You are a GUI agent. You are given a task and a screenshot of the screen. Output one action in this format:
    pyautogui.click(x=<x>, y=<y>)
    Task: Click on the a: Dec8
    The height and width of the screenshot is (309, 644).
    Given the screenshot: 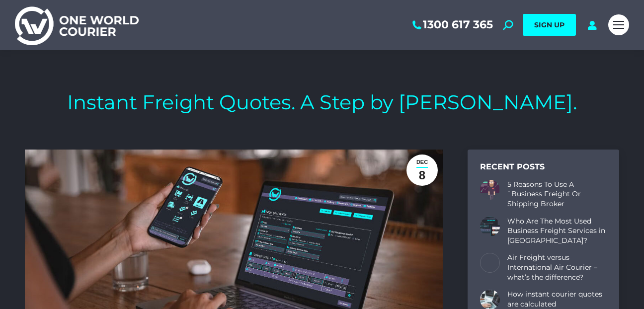 What is the action you would take?
    pyautogui.click(x=422, y=170)
    